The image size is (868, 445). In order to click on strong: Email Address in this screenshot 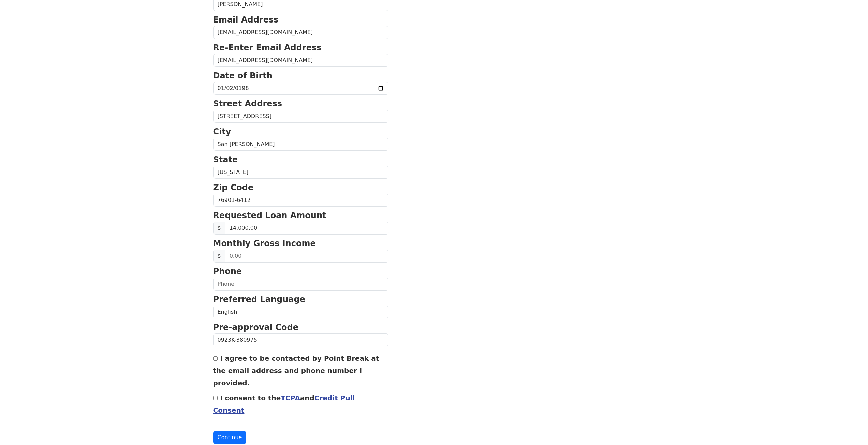, I will do `click(246, 20)`.